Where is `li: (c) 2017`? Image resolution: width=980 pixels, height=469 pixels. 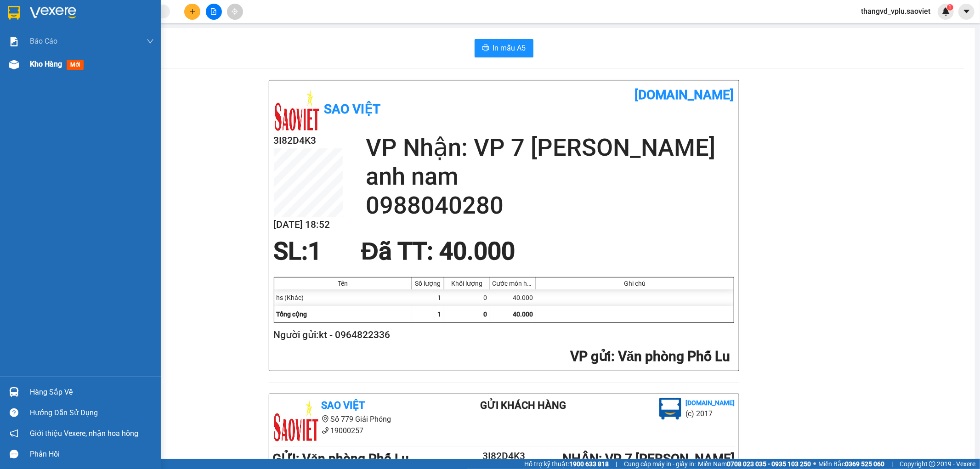
li: (c) 2017 is located at coordinates (710, 414).